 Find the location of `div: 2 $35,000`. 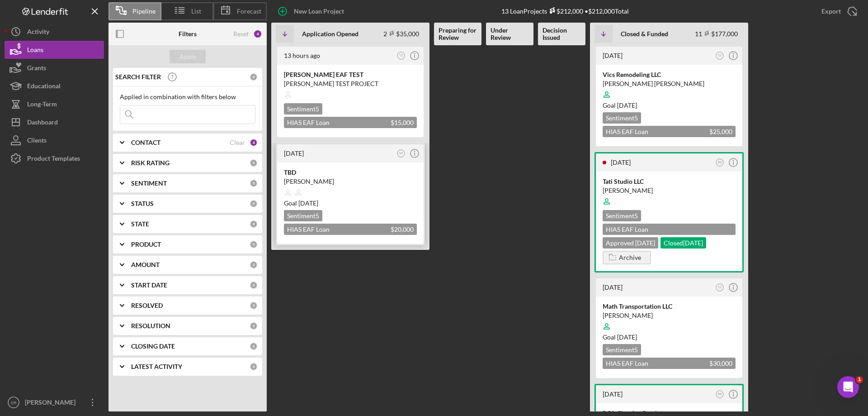

div: 2 $35,000 is located at coordinates (401, 34).